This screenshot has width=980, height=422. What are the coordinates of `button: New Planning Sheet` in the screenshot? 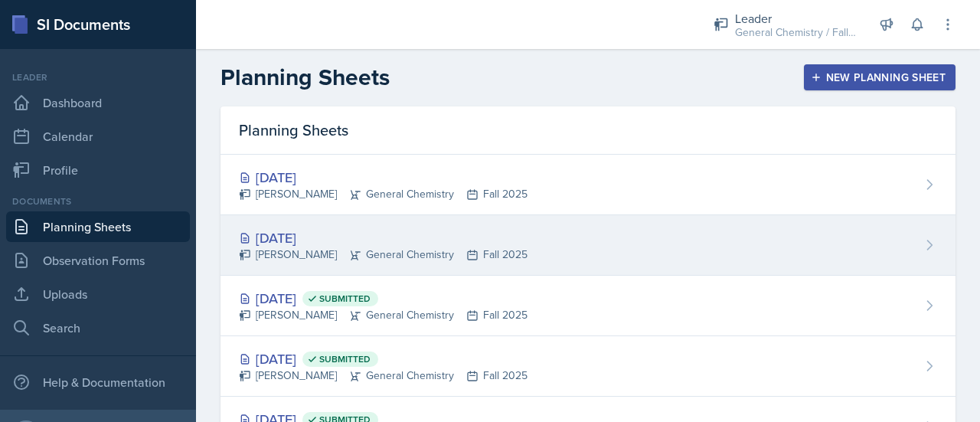 It's located at (880, 77).